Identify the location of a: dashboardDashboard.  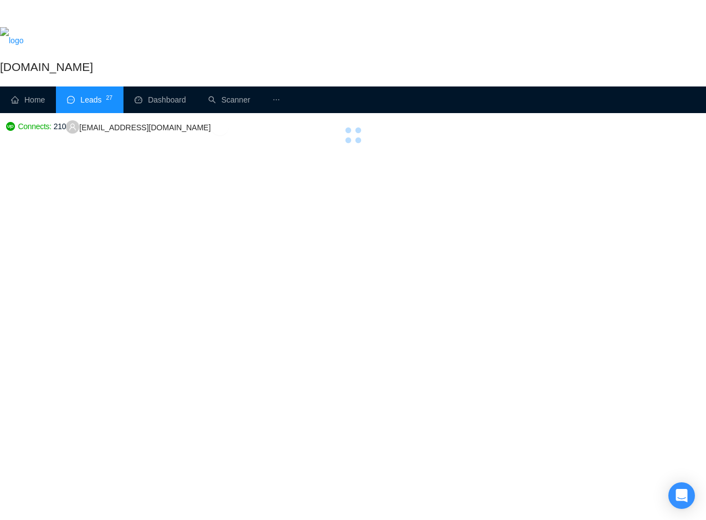
(160, 100).